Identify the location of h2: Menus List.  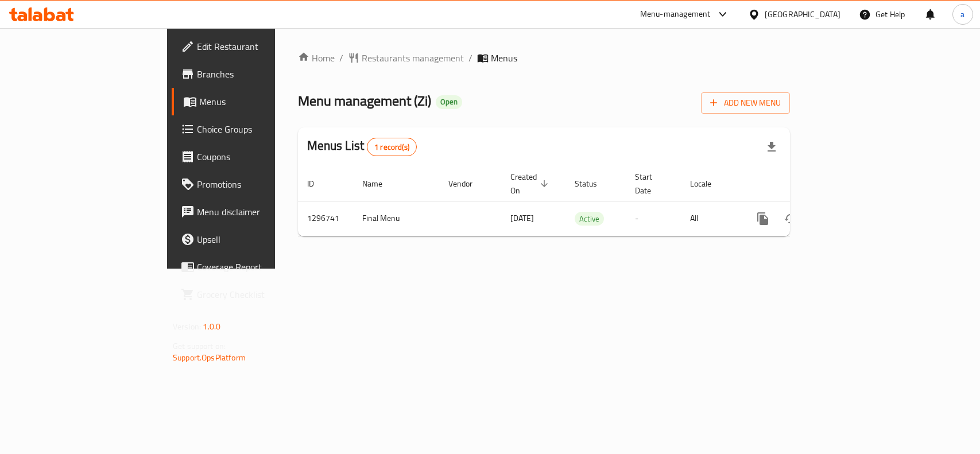
(362, 146).